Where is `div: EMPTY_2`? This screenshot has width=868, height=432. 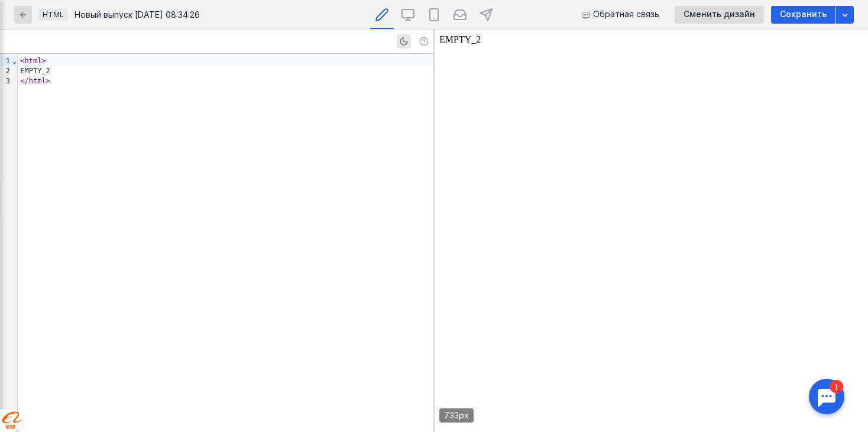
div: EMPTY_2 is located at coordinates (225, 71).